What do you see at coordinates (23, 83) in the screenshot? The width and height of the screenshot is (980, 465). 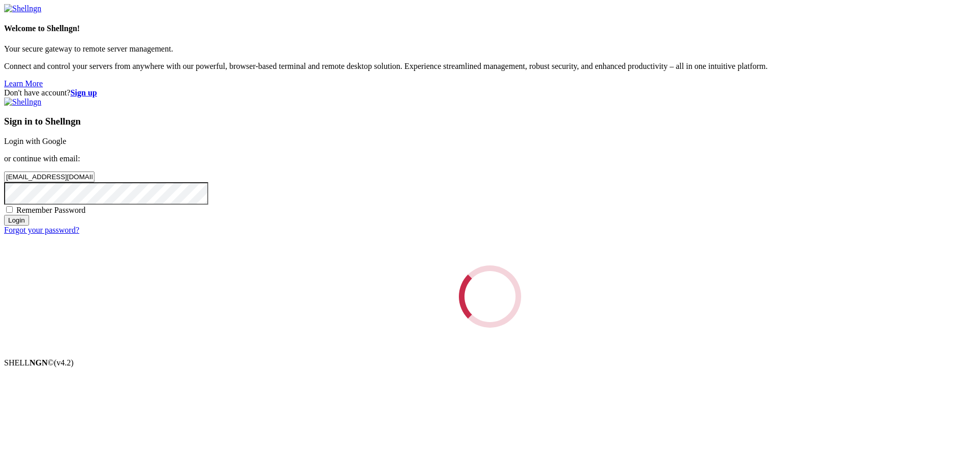 I see `a: Learn More` at bounding box center [23, 83].